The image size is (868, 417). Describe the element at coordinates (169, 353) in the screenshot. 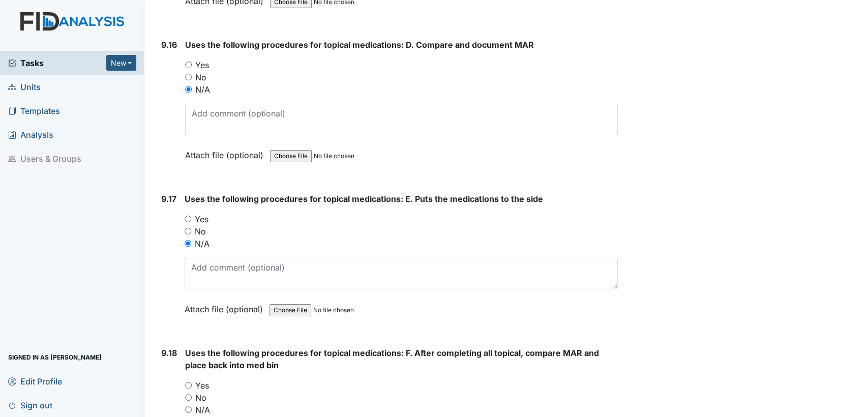

I see `label: 9.18` at that location.